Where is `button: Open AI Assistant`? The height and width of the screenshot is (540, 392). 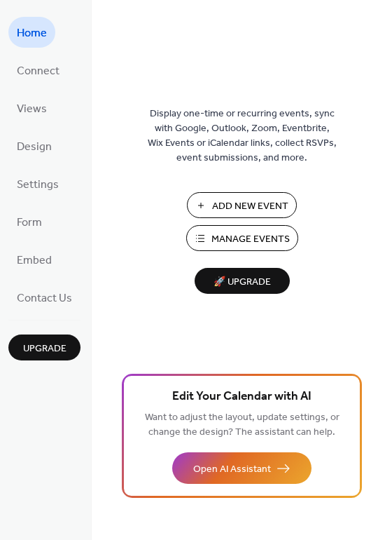 button: Open AI Assistant is located at coordinates (242, 467).